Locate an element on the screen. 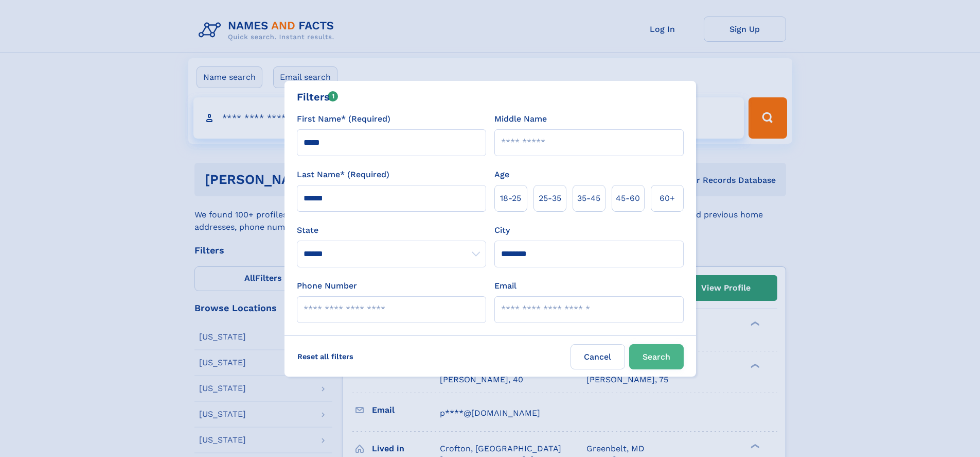 Image resolution: width=980 pixels, height=457 pixels. label: Age is located at coordinates (501, 175).